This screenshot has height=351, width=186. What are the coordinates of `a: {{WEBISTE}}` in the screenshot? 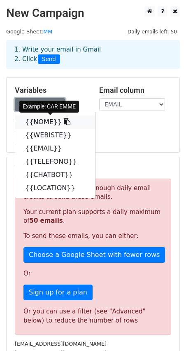 It's located at (55, 135).